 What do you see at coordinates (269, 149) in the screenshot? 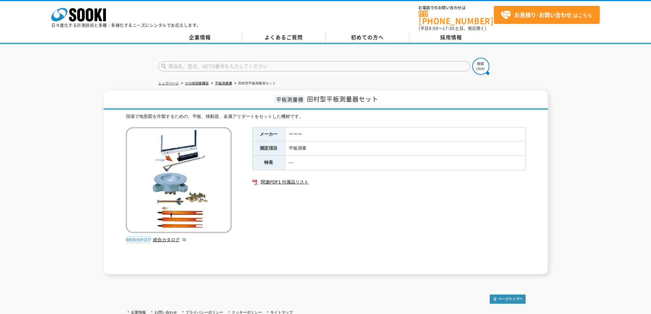
I see `th: 測定項目` at bounding box center [269, 149].